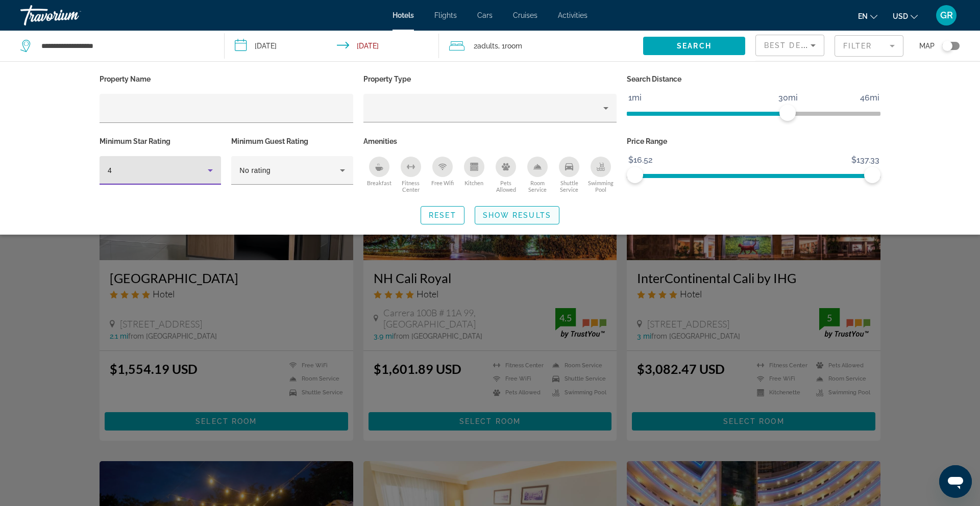  I want to click on span: Hotels, so click(403, 15).